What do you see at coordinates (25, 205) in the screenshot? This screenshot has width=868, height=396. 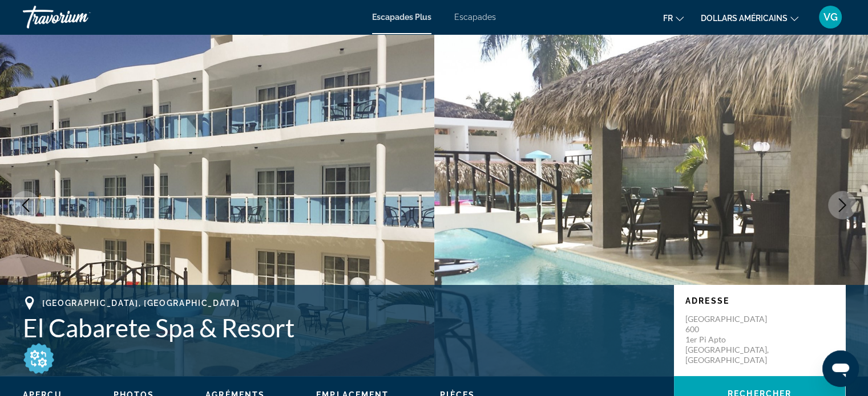 I see `button: Previous image` at bounding box center [25, 205].